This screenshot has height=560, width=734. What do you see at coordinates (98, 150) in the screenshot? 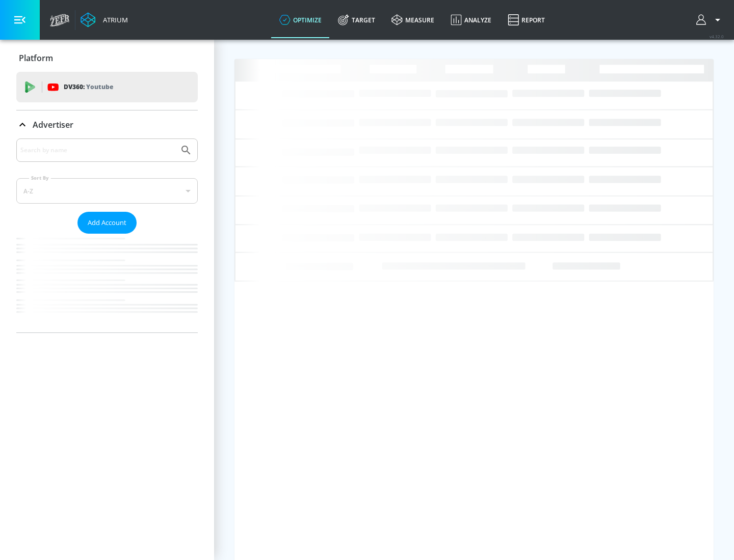
I see `input: Search by name` at bounding box center [98, 150].